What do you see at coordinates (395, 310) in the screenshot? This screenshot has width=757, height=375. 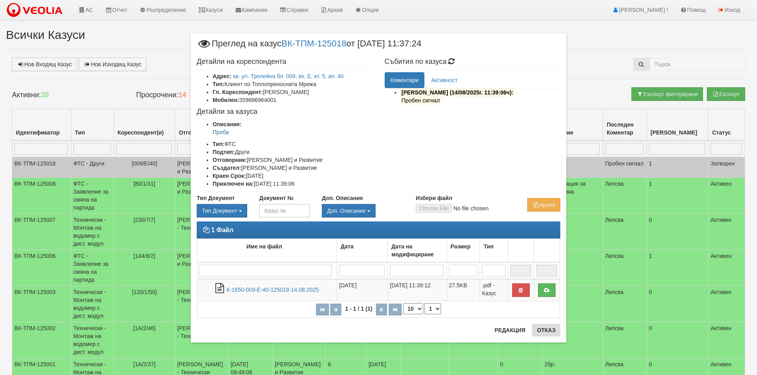 I see `button: Последна страница` at bounding box center [395, 310].